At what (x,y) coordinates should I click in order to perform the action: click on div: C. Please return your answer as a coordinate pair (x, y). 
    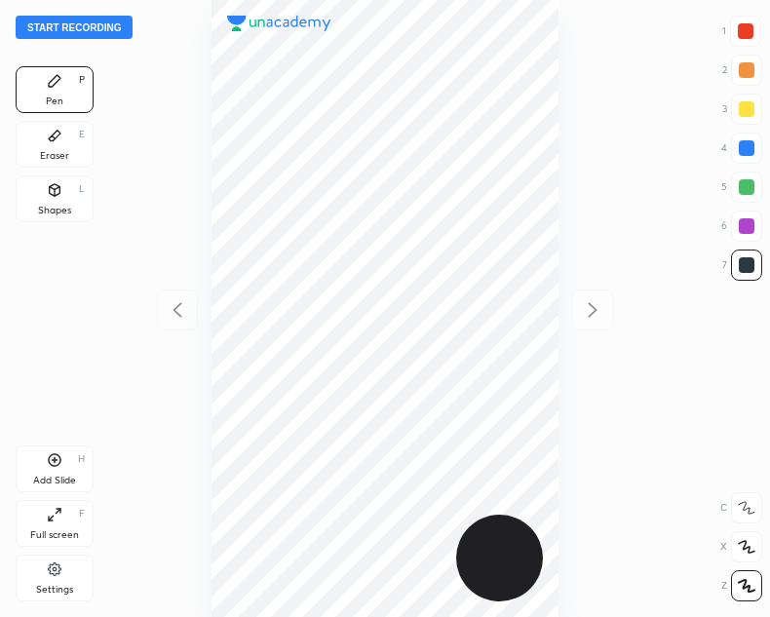
    Looking at the image, I should click on (740, 508).